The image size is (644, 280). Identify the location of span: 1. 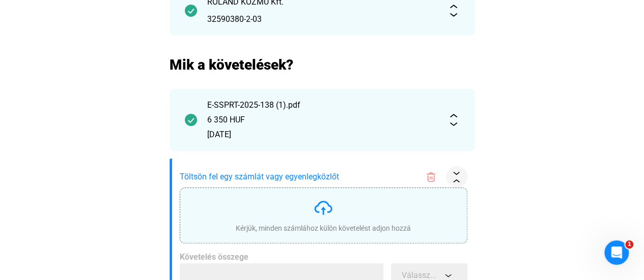
(630, 245).